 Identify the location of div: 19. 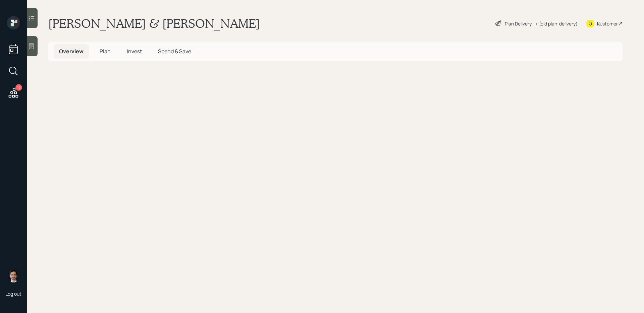
(19, 87).